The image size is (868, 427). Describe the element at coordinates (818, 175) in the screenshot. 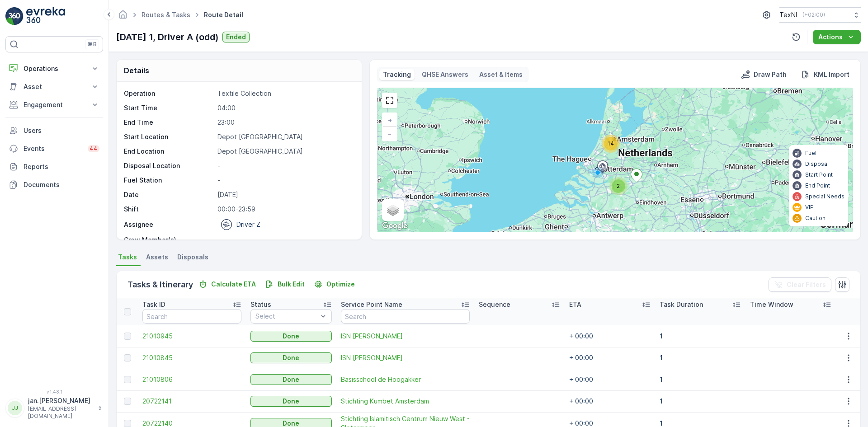

I see `p: Start Point` at that location.